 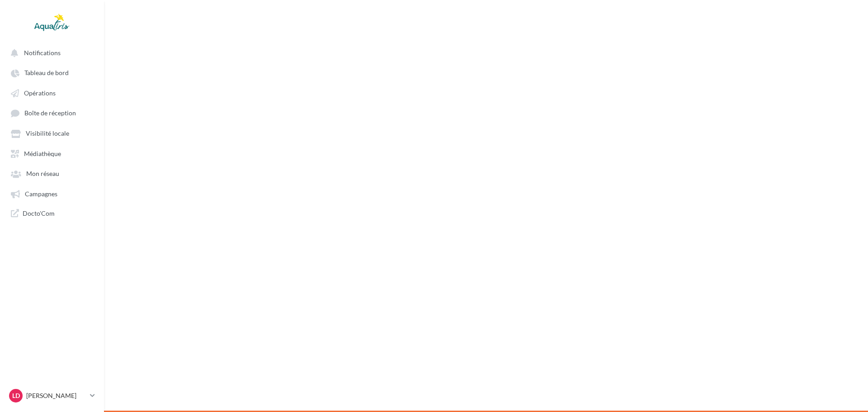 What do you see at coordinates (50, 53) in the screenshot?
I see `button: Notifications` at bounding box center [50, 53].